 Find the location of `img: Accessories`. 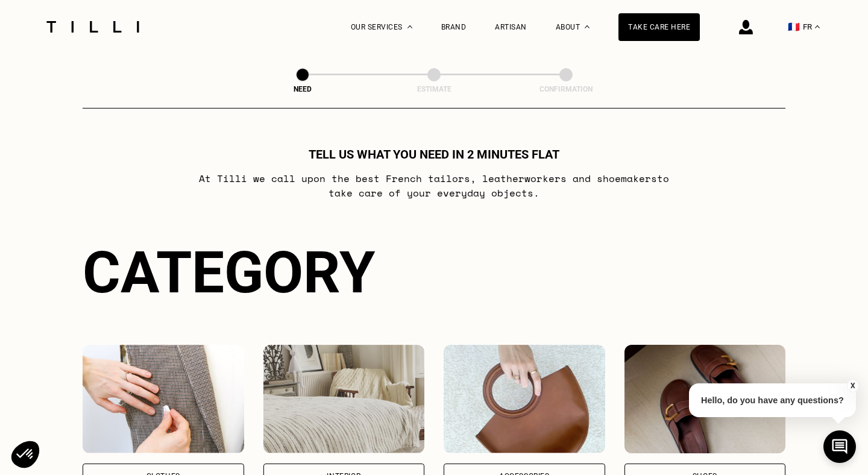

img: Accessories is located at coordinates (524, 399).